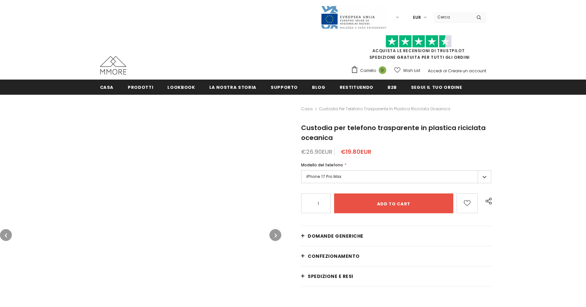 Image resolution: width=586 pixels, height=307 pixels. I want to click on a: B2B, so click(392, 87).